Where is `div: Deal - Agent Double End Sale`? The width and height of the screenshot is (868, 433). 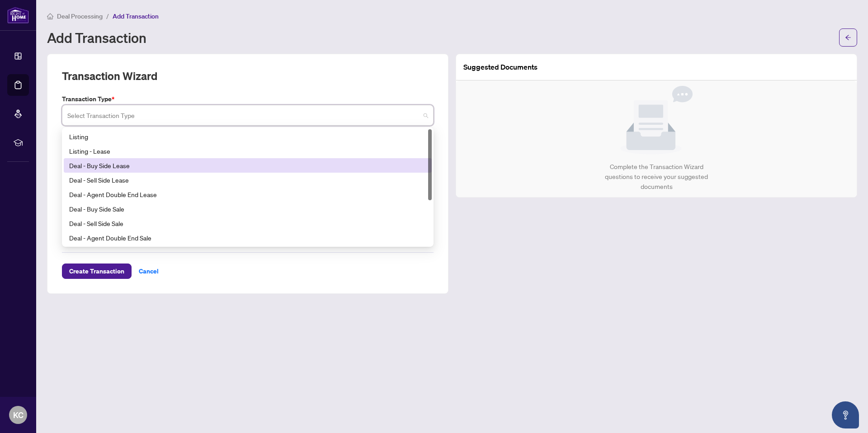 div: Deal - Agent Double End Sale is located at coordinates (248, 238).